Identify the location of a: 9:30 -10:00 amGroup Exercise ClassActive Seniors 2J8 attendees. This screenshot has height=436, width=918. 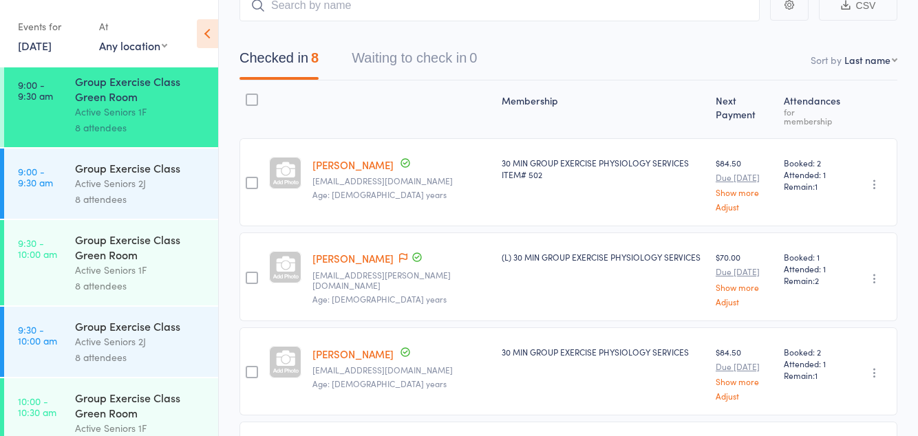
(111, 342).